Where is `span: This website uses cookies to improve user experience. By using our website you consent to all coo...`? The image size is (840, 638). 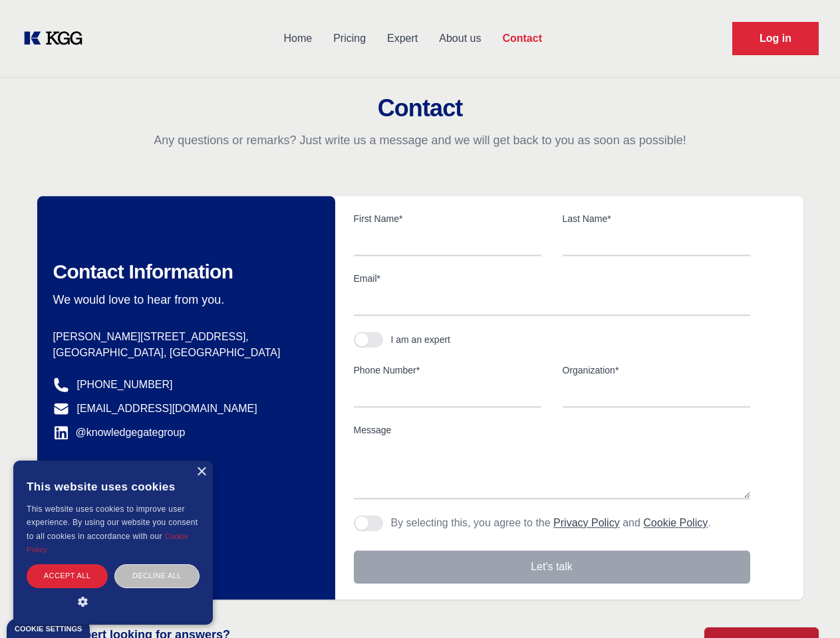
span: This website uses cookies to improve user experience. By using our website you consent to all coo... is located at coordinates (112, 523).